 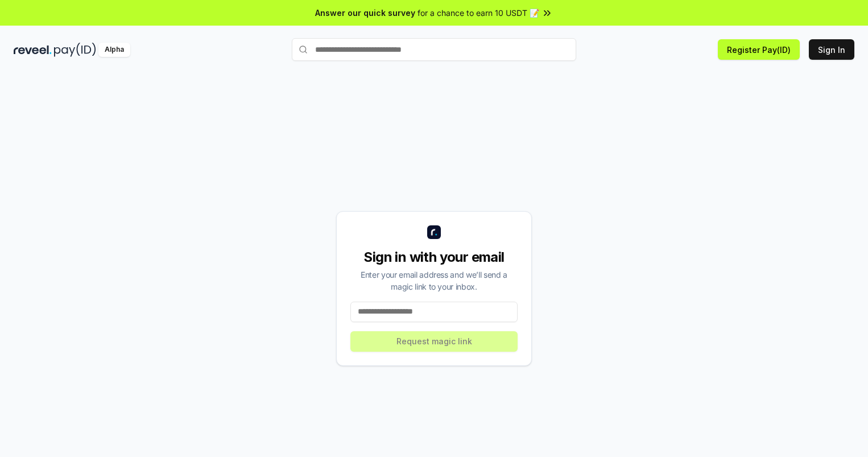 I want to click on img: logo_small, so click(x=434, y=232).